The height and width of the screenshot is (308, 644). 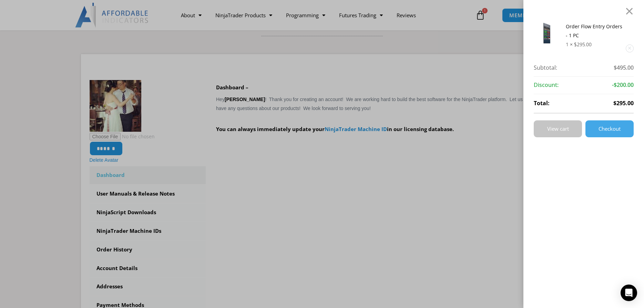 I want to click on img: orderflow entry | Affordable Indicators – NinjaTrader, so click(x=546, y=33).